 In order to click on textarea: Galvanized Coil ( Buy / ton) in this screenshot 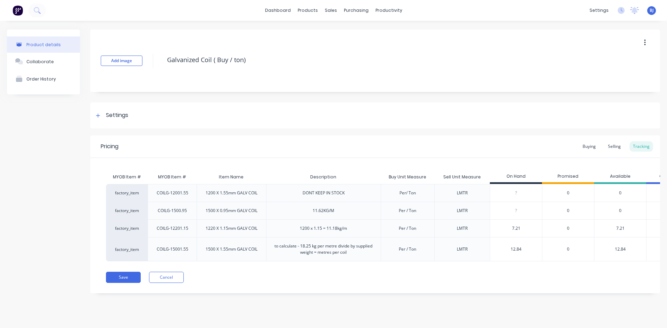, I will do `click(383, 60)`.